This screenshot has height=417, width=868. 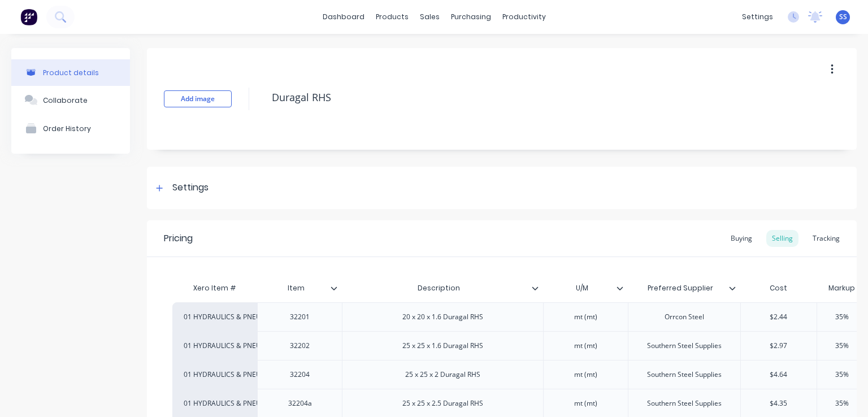 What do you see at coordinates (300, 403) in the screenshot?
I see `div: 32204a` at bounding box center [300, 403].